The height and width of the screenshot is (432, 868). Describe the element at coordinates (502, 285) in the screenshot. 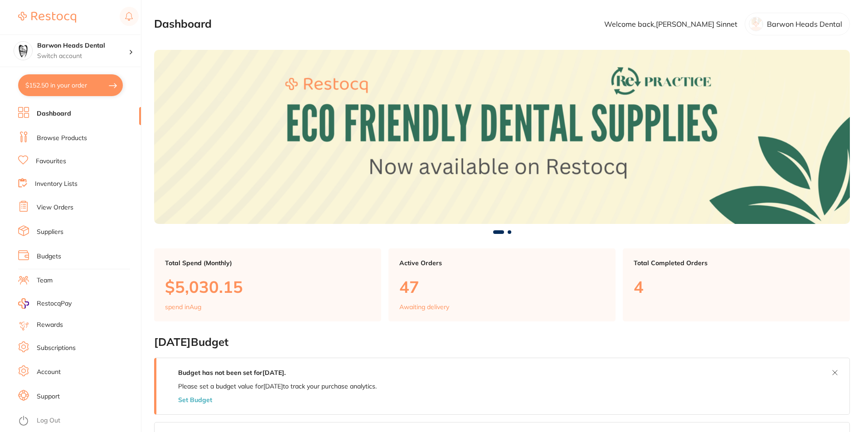

I see `a: Active Orders47Awaiting delivery` at that location.